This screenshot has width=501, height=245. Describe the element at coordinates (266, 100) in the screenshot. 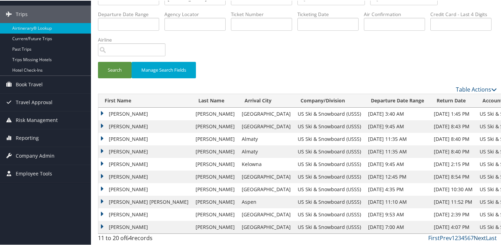

I see `th: Arrival City: activate to sort column ascending` at that location.